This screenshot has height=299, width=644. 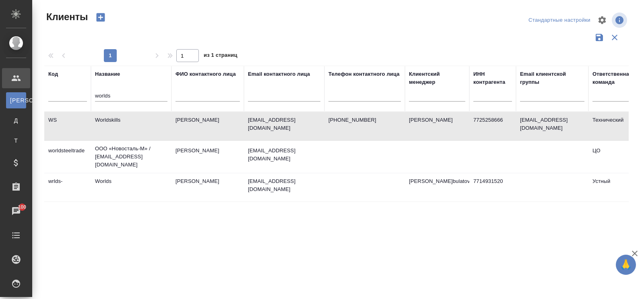 What do you see at coordinates (620, 20) in the screenshot?
I see `span: Посмотреть информацию` at bounding box center [620, 20].